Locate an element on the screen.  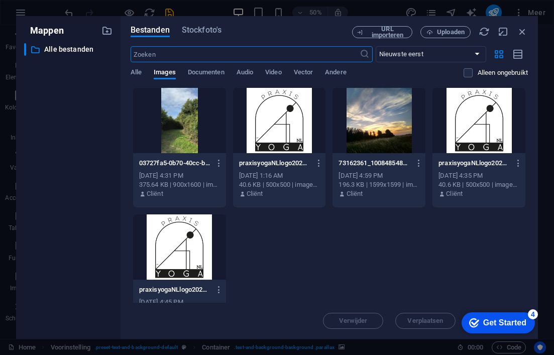
button: Uploaden is located at coordinates (445, 32).